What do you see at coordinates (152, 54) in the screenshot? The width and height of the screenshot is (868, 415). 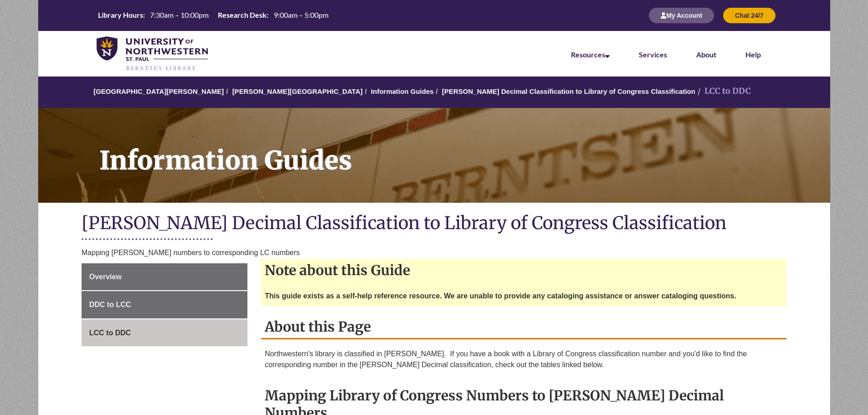 I see `img: UNWSP Library Logo` at bounding box center [152, 54].